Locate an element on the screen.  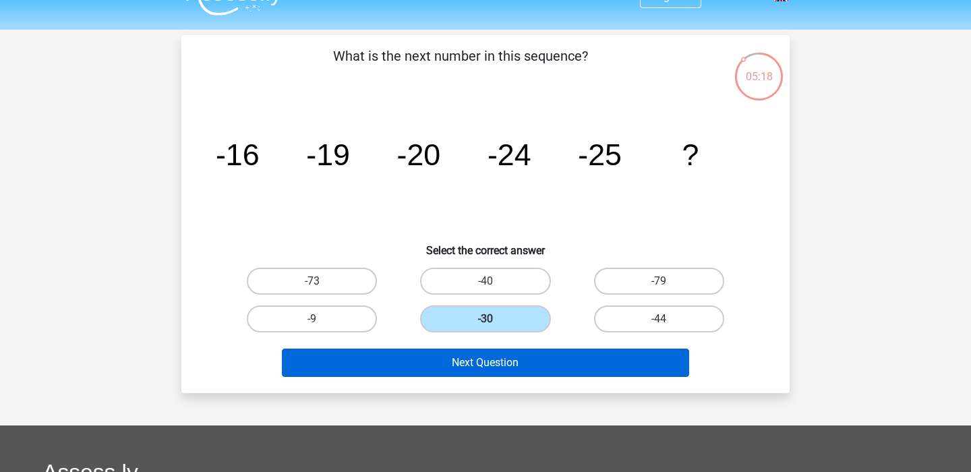
h6: Select the correct answer is located at coordinates (486, 245).